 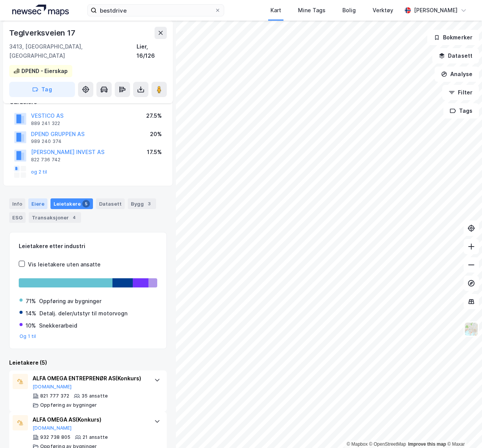 What do you see at coordinates (357, 444) in the screenshot?
I see `a: Mapbox` at bounding box center [357, 444].